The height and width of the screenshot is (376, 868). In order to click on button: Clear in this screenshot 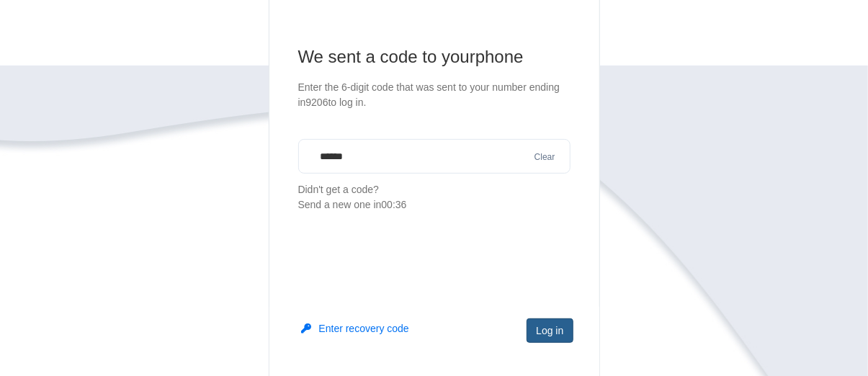, I will do `click(545, 157)`.